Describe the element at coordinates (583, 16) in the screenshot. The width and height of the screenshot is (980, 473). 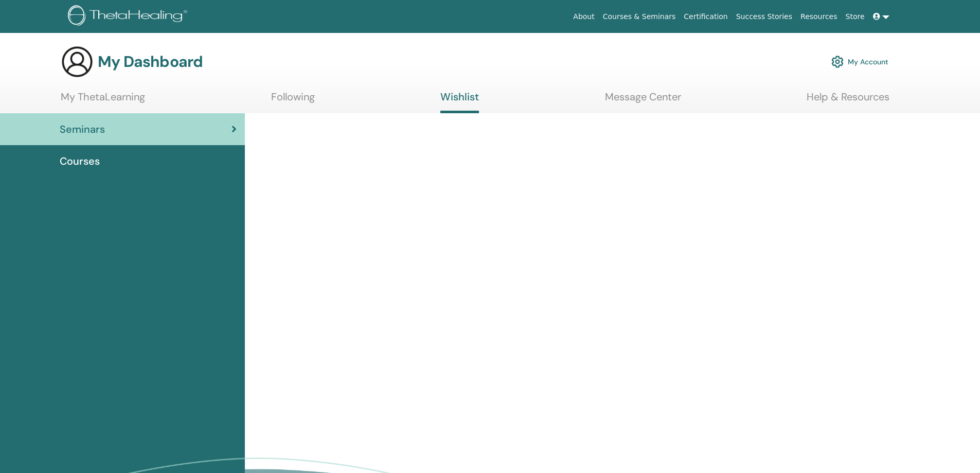
I see `a: About` at that location.